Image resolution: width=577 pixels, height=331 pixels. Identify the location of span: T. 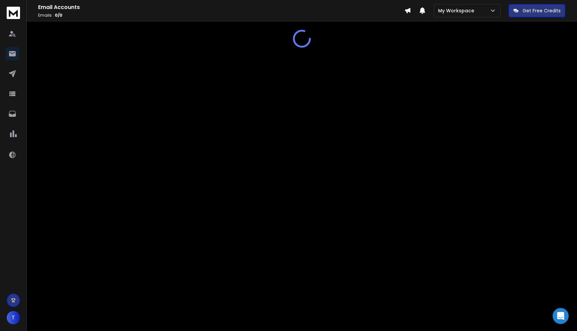
(13, 318).